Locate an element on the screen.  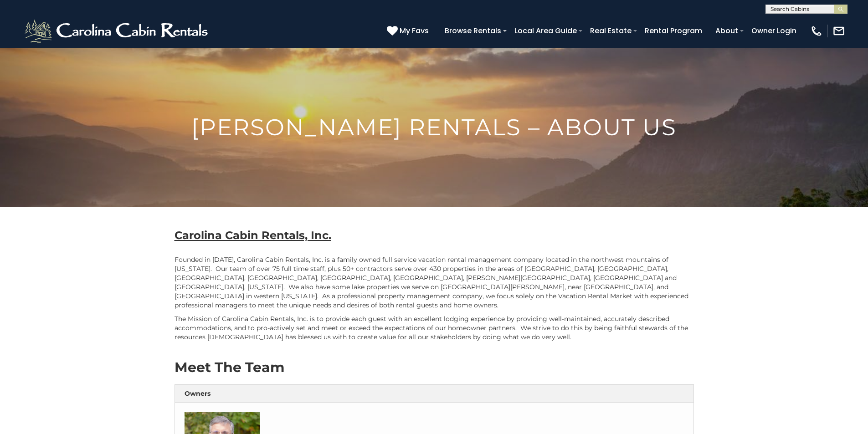
img: phone-regular-white.png is located at coordinates (816, 31).